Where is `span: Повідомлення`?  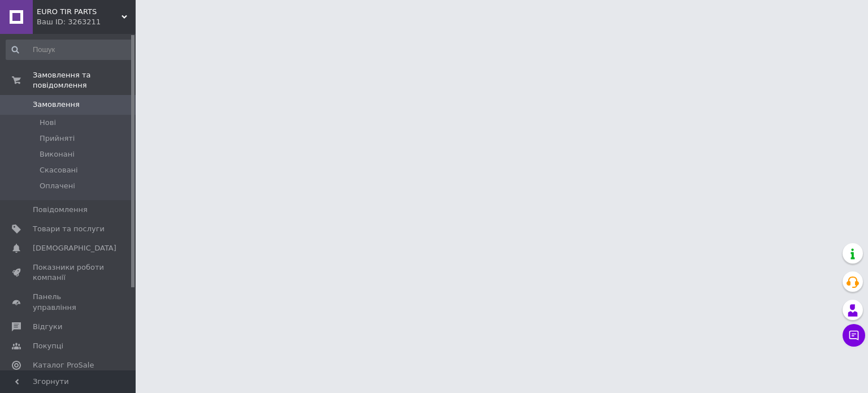
span: Повідомлення is located at coordinates (60, 210).